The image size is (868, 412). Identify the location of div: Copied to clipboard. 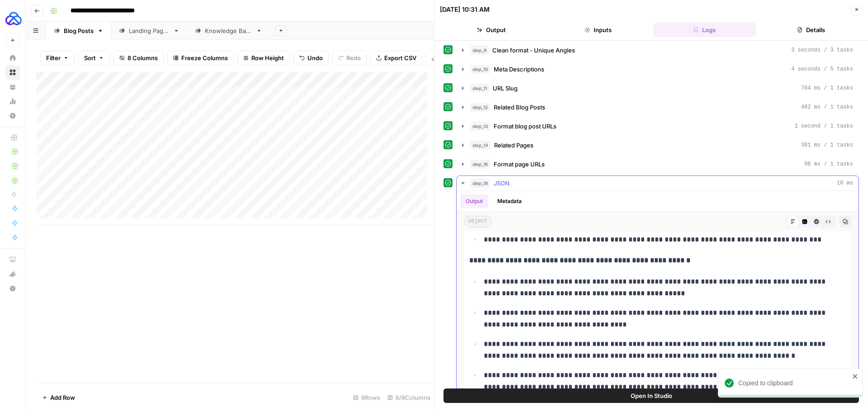
(794, 383).